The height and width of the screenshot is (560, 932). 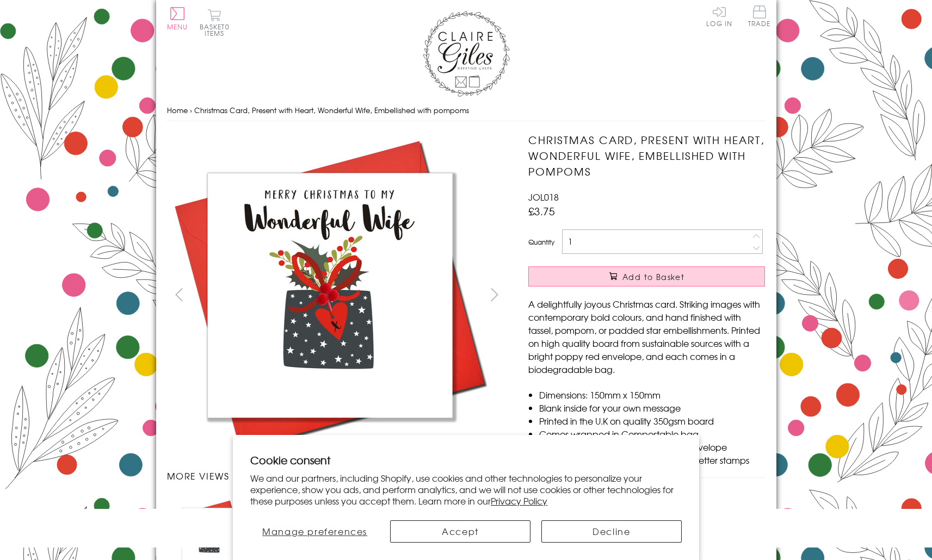 I want to click on p: A delightfully joyous Christmas card. Striking images with contemporary bold colours, and hand fi..., so click(x=646, y=336).